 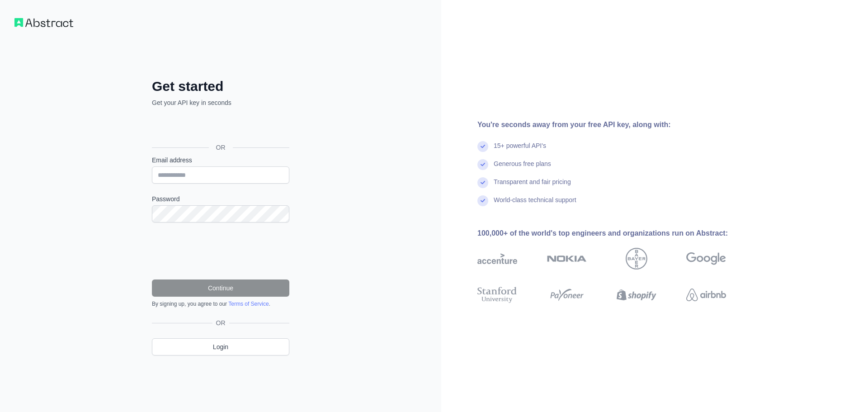 I want to click on img: nokia, so click(x=567, y=259).